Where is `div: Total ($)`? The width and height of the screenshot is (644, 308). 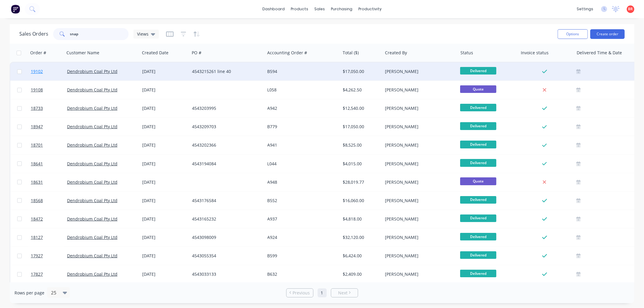
div: Total ($) is located at coordinates (350, 53).